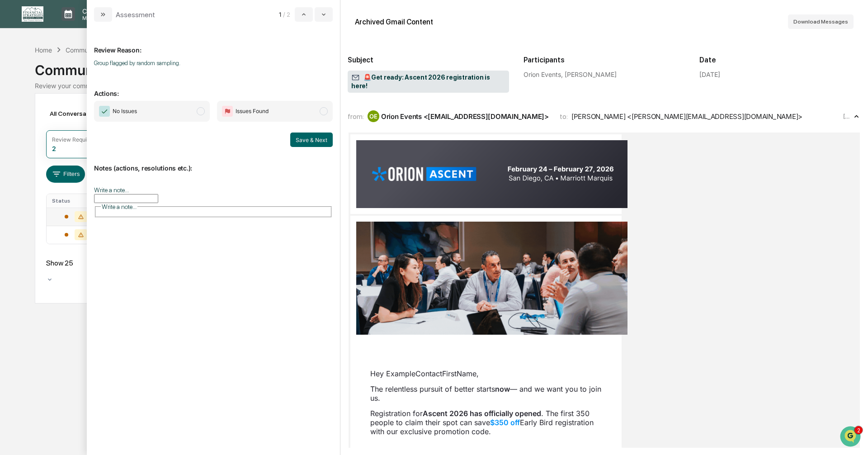 This screenshot has width=868, height=455. Describe the element at coordinates (159, 77) in the screenshot. I see `button: Start new chat` at that location.